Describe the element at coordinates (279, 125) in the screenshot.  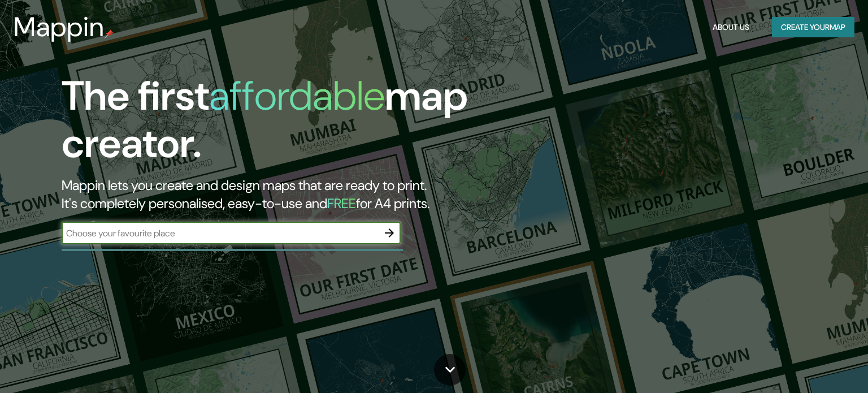
I see `h1: The first map creator.` at that location.